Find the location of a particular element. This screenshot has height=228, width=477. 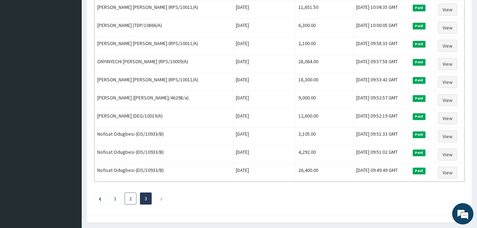

td: 4,292.00 is located at coordinates (324, 154).